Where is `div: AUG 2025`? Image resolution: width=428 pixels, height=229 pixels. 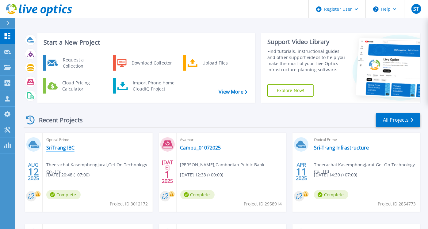
div: AUG 2025 is located at coordinates (33, 172).